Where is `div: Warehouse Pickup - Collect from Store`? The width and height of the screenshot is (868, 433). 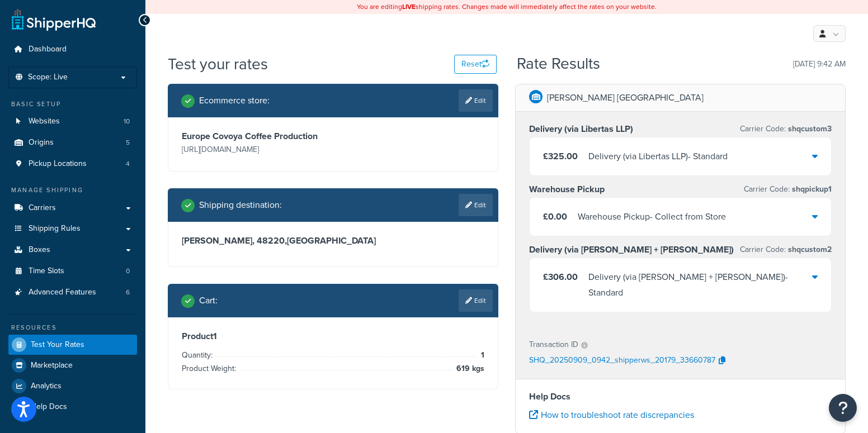 div: Warehouse Pickup - Collect from Store is located at coordinates (652, 217).